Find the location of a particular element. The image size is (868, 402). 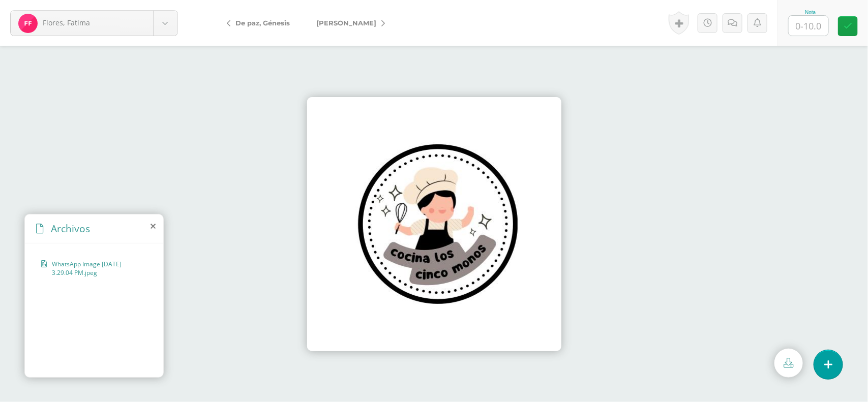

span: De paz, Génesis is located at coordinates (262, 23).